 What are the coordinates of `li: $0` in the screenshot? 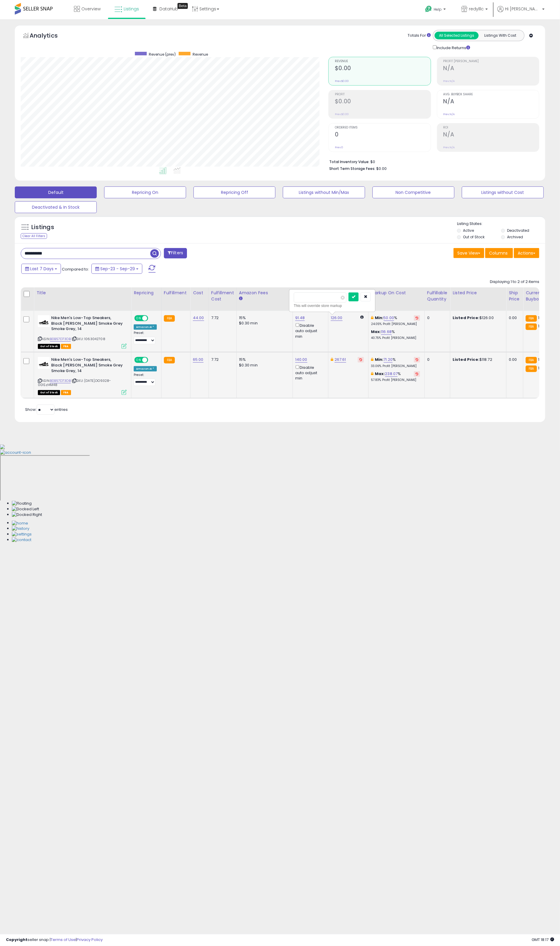 It's located at (432, 161).